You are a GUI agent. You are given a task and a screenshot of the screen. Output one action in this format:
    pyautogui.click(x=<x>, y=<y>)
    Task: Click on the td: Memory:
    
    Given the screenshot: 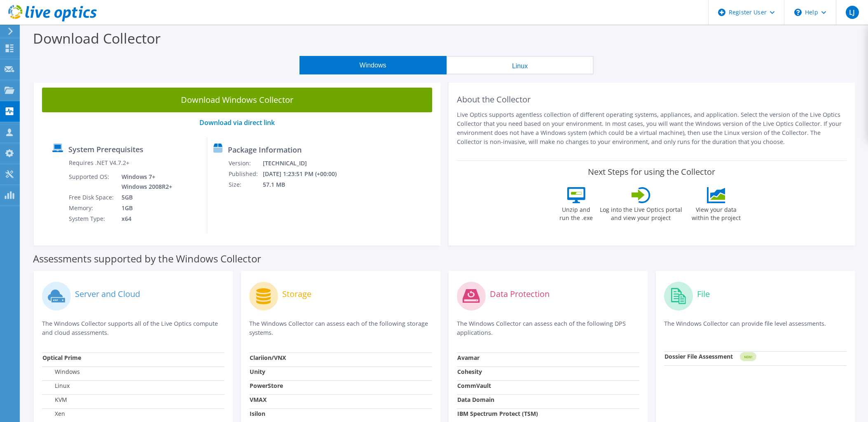 What is the action you would take?
    pyautogui.click(x=91, y=208)
    